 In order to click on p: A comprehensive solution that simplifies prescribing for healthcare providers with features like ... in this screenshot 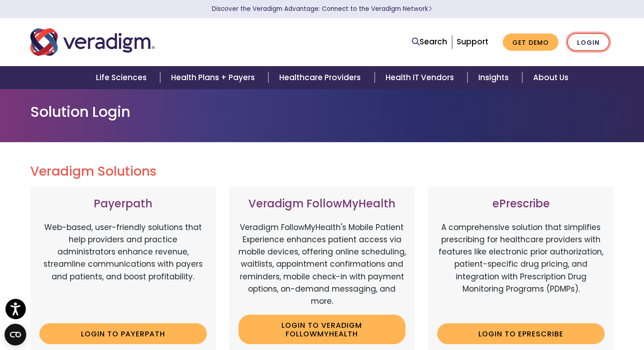, I will do `click(521, 269)`.